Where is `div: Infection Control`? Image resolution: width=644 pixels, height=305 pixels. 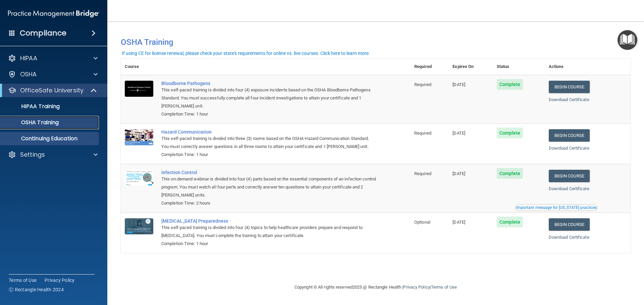 div: Infection Control is located at coordinates (269, 173).